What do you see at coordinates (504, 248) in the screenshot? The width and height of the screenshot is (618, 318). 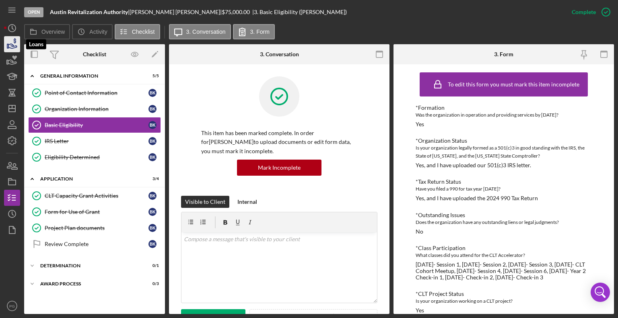 I see `div: *Class Participation` at bounding box center [504, 248].